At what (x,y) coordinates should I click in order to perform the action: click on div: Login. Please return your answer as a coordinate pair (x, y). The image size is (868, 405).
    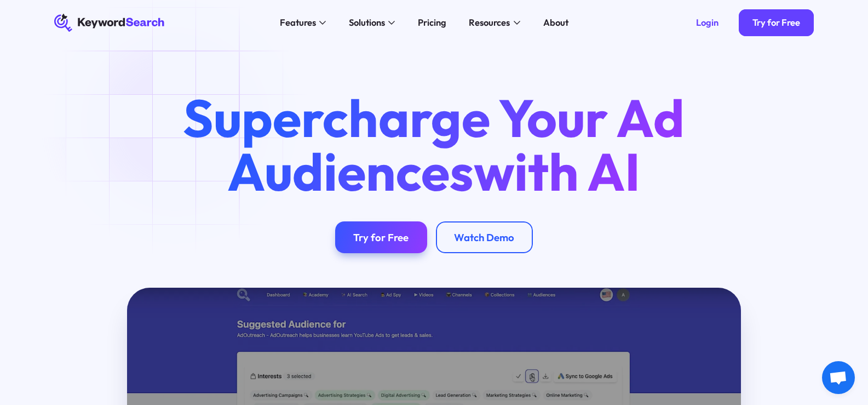
    Looking at the image, I should click on (707, 23).